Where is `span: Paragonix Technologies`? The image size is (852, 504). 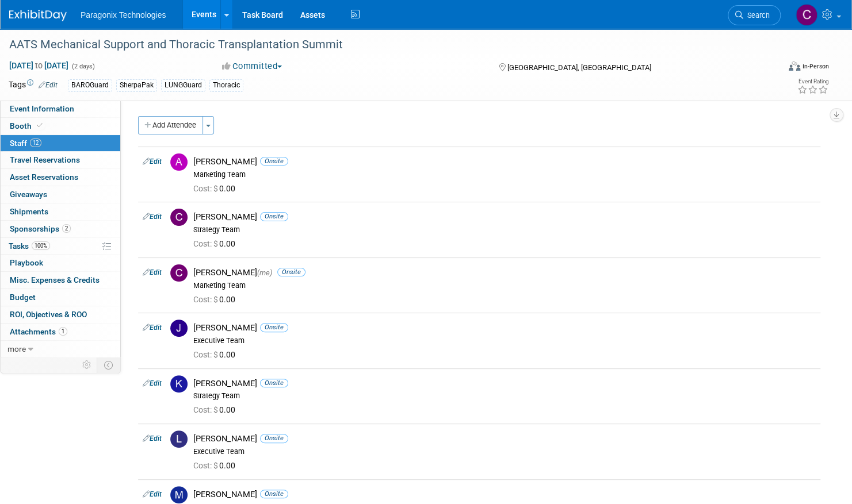 span: Paragonix Technologies is located at coordinates (123, 15).